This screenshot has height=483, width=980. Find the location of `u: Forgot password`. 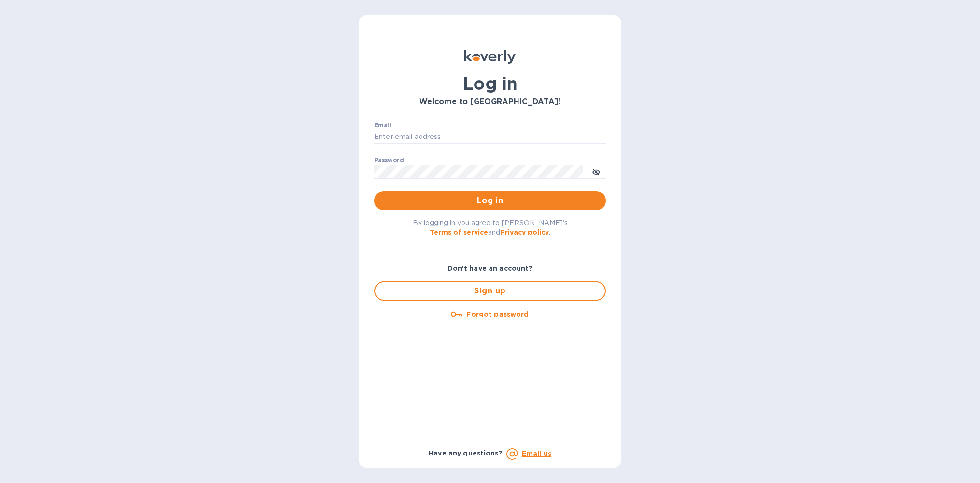

u: Forgot password is located at coordinates (497, 314).